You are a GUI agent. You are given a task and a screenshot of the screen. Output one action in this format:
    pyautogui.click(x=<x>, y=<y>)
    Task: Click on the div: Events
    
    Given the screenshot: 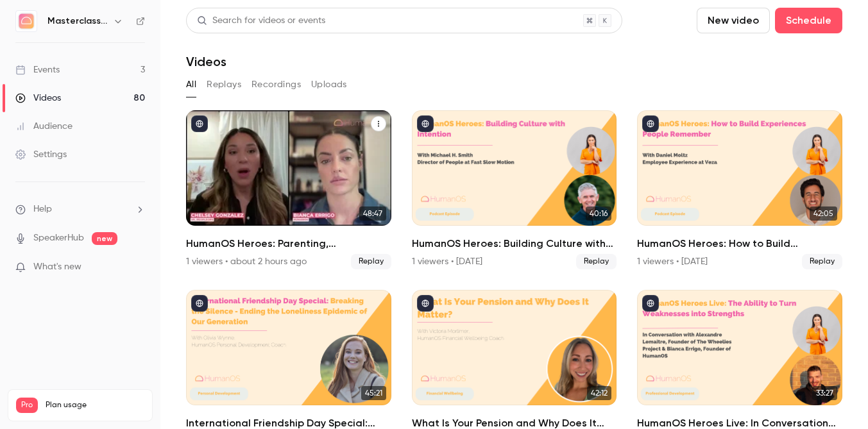 What is the action you would take?
    pyautogui.click(x=37, y=70)
    